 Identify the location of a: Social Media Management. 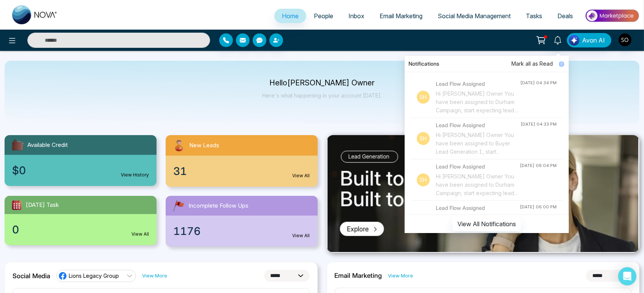
(474, 16).